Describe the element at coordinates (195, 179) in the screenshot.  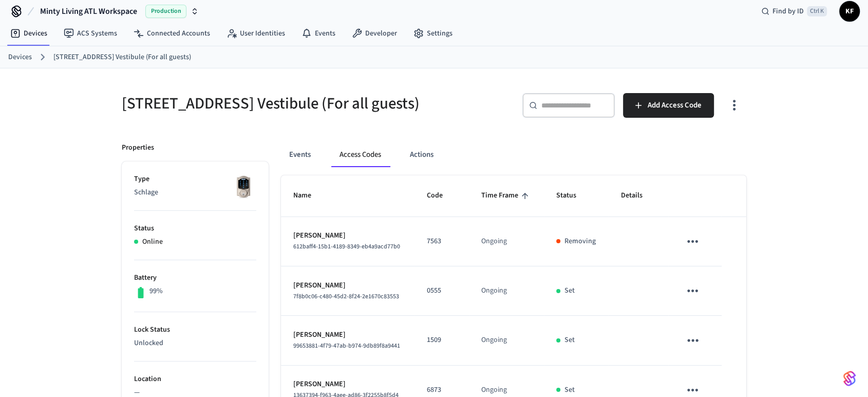
I see `p: Type` at that location.